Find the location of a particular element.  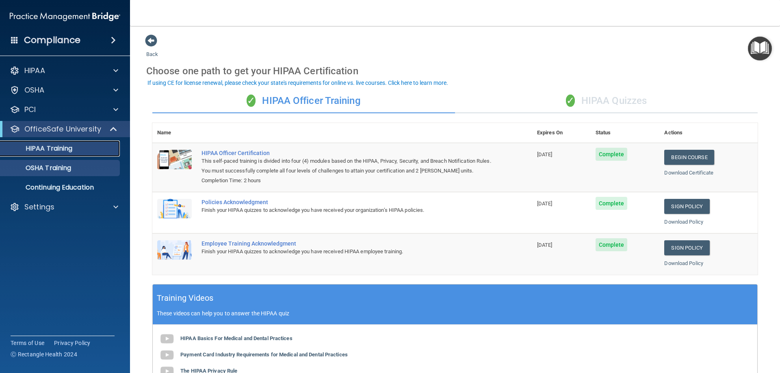

a: Settings is located at coordinates (64, 207).